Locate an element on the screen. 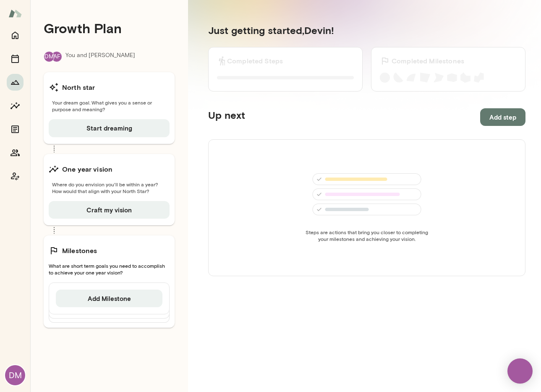  button: Add Milestone is located at coordinates (109, 299).